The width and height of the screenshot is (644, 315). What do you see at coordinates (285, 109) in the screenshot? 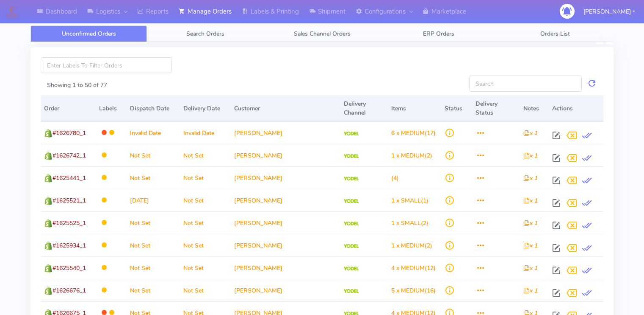
I see `th: Customer` at bounding box center [285, 109].